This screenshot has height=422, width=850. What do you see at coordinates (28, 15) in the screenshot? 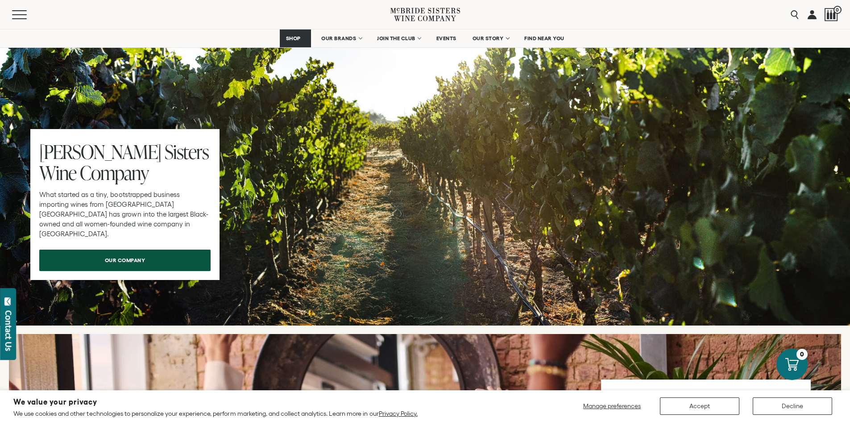
I see `button: Mobile Menu Trigger` at bounding box center [28, 15].